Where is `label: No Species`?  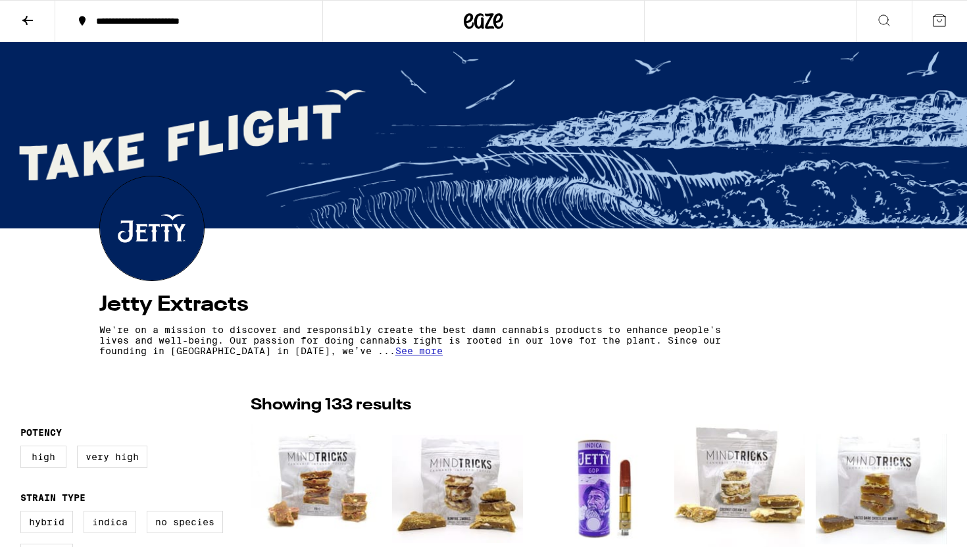 label: No Species is located at coordinates (185, 522).